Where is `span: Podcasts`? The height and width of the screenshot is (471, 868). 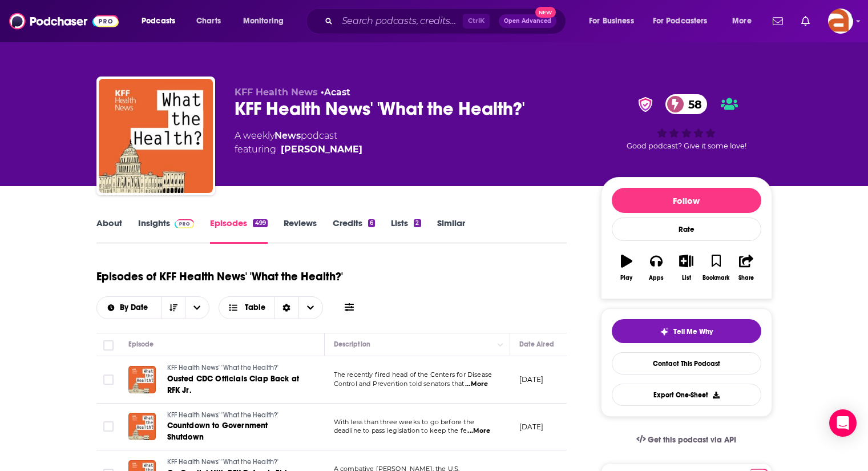 span: Podcasts is located at coordinates (158, 21).